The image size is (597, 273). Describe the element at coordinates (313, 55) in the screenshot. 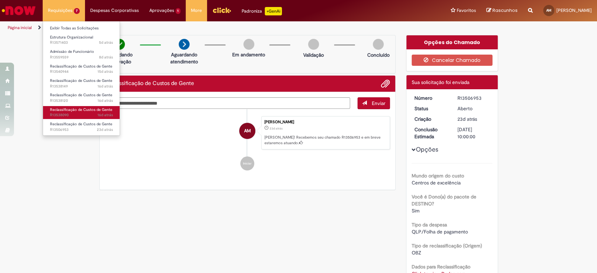

I see `p: Validação` at that location.